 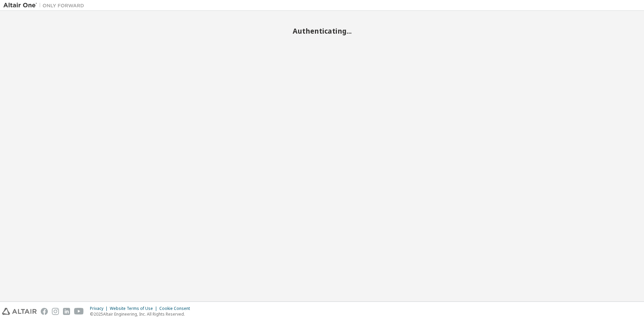 I want to click on img: facebook.svg, so click(x=44, y=311).